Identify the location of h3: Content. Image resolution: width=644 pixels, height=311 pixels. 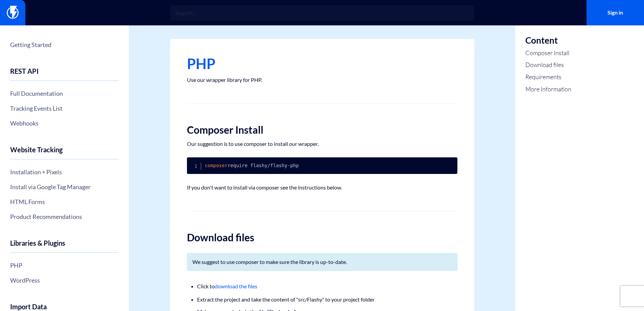
(548, 40).